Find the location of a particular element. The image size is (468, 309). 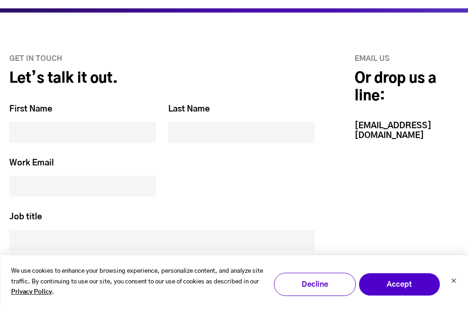

h2: Let’s talk it out. is located at coordinates (162, 79).